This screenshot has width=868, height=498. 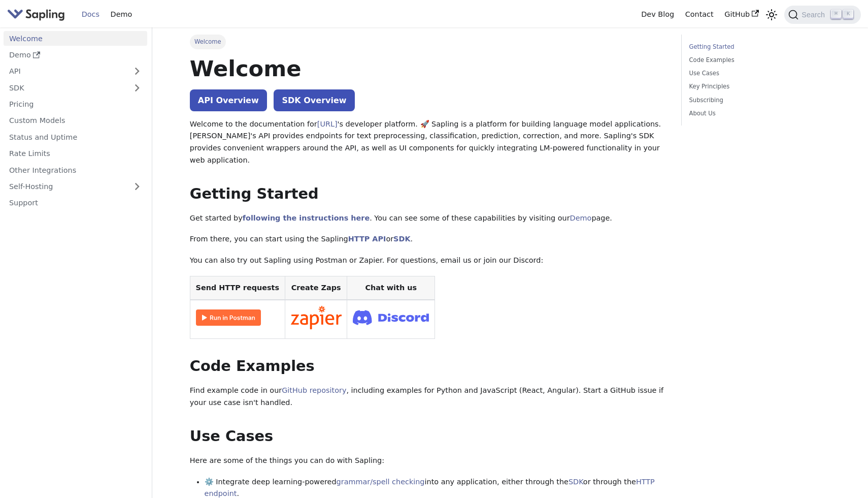 I want to click on a: Docs, so click(x=90, y=14).